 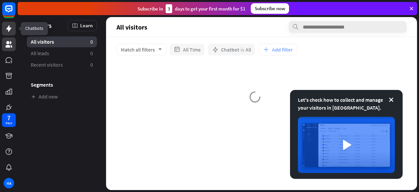 What do you see at coordinates (9, 123) in the screenshot?
I see `div: days` at bounding box center [9, 123].